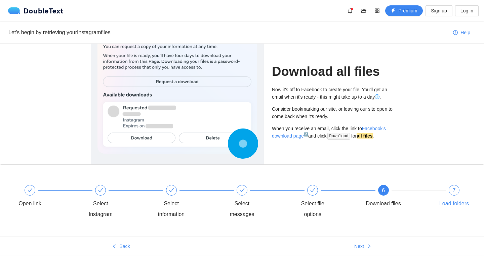 This screenshot has width=484, height=261. I want to click on div: 7Load folders, so click(454, 197).